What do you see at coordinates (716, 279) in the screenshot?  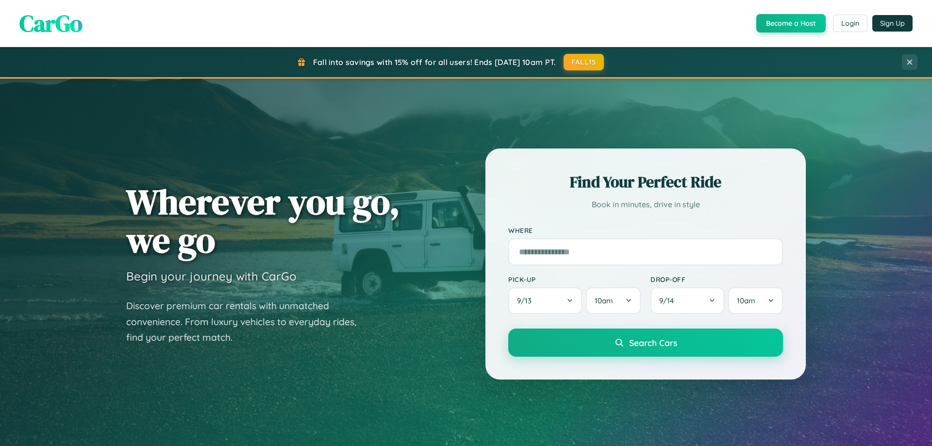 I see `label: Drop-off` at bounding box center [716, 279].